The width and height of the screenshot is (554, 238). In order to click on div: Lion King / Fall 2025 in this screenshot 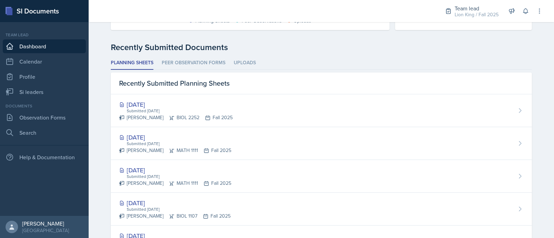, I will do `click(476, 15)`.